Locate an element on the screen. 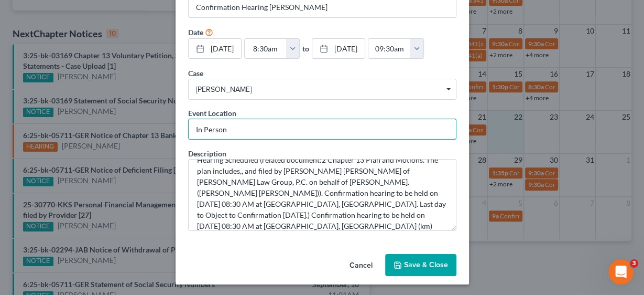 The width and height of the screenshot is (644, 295). label: to is located at coordinates (305, 49).